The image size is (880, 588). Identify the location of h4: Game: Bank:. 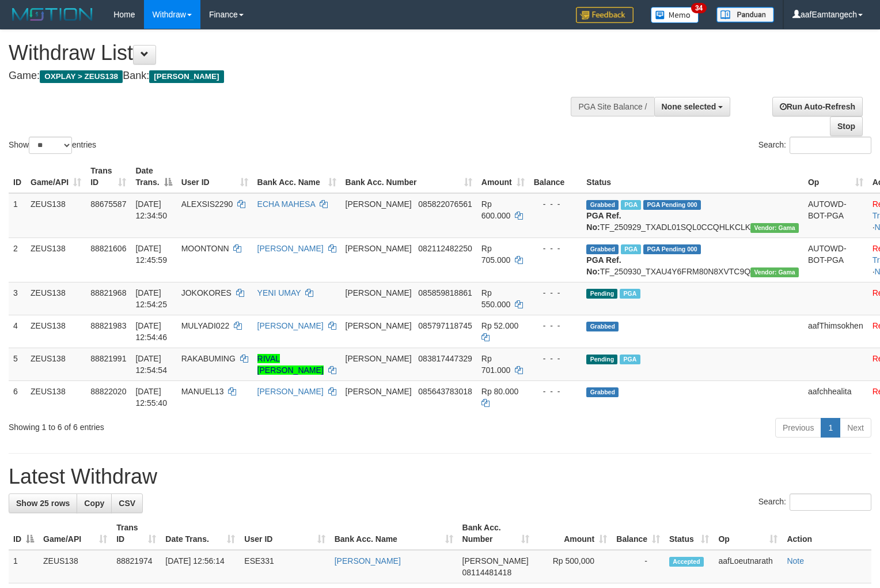
(292, 76).